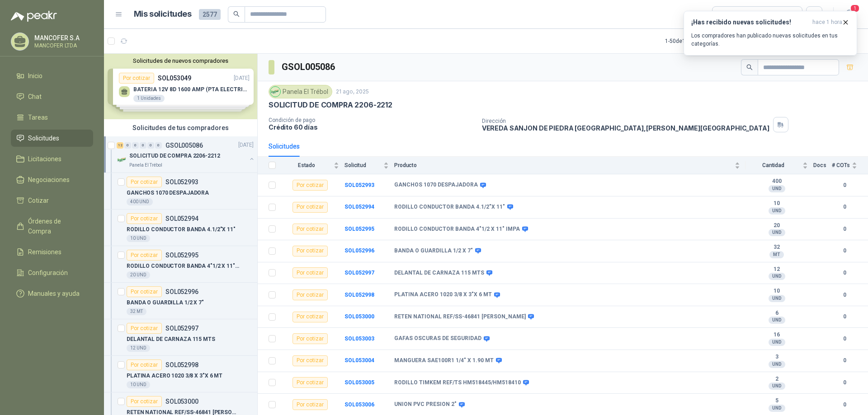 Image resolution: width=868 pixels, height=415 pixels. Describe the element at coordinates (777, 269) in the screenshot. I see `b: 12` at that location.